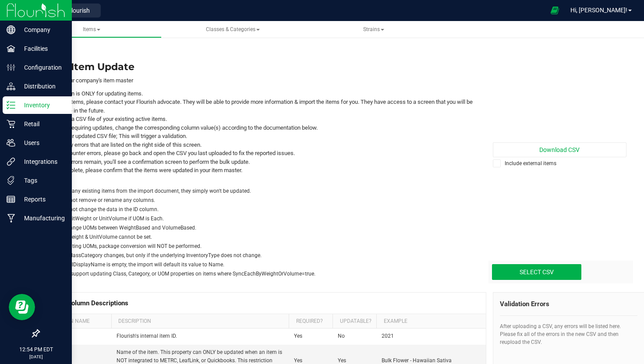  Describe the element at coordinates (537, 272) in the screenshot. I see `div: Select CSV` at that location.